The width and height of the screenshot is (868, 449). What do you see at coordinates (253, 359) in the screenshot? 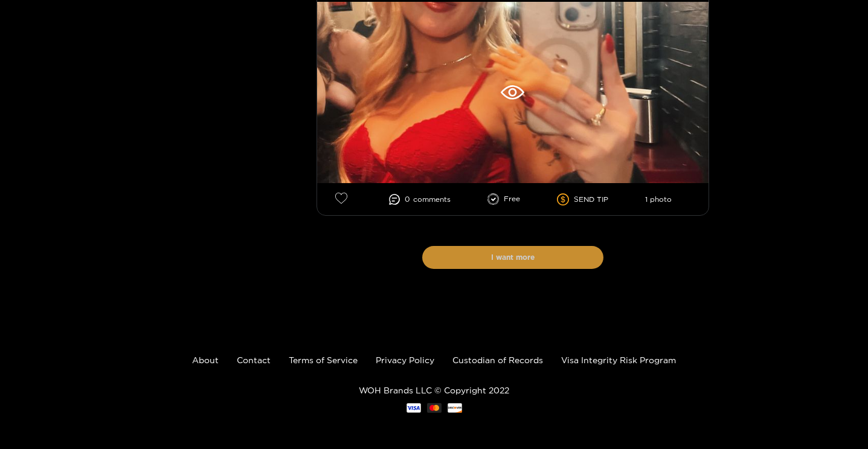
I see `a: Contact` at bounding box center [253, 359].